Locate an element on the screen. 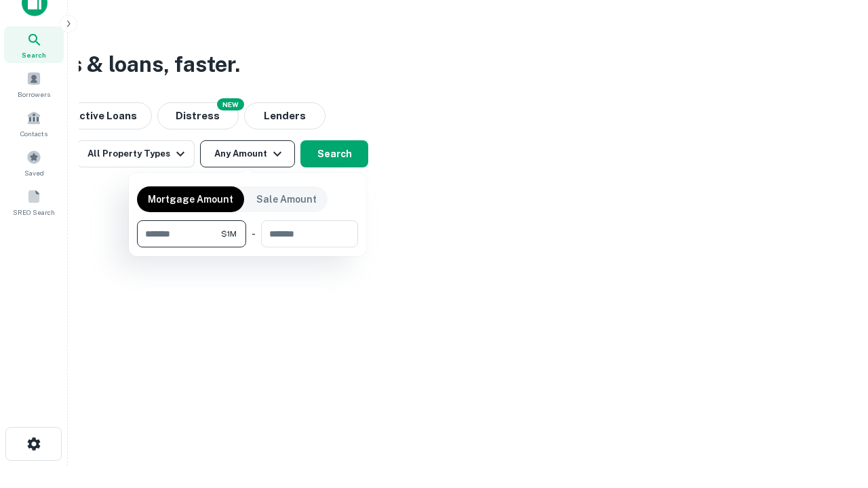 This screenshot has width=868, height=488. span: $1M is located at coordinates (229, 234).